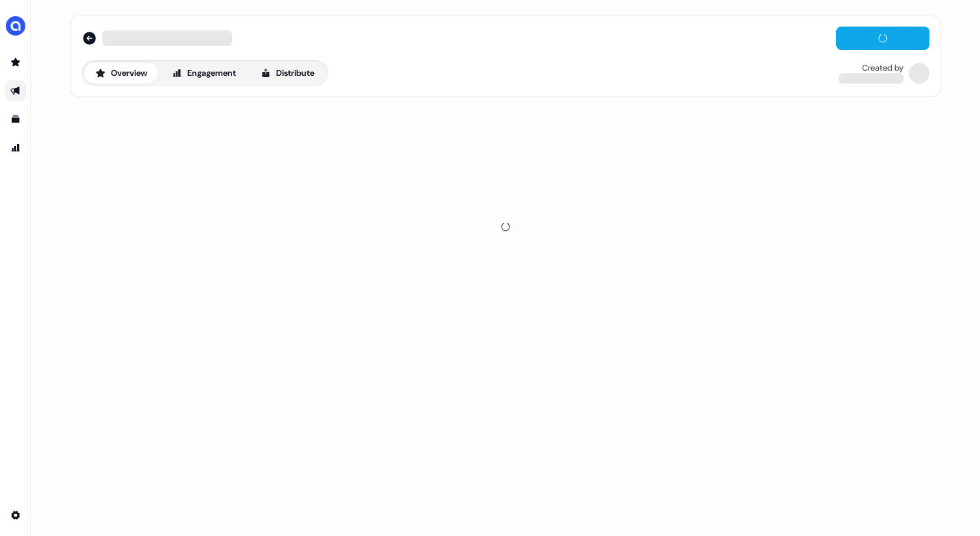 This screenshot has width=980, height=536. I want to click on a: Go to templates, so click(15, 119).